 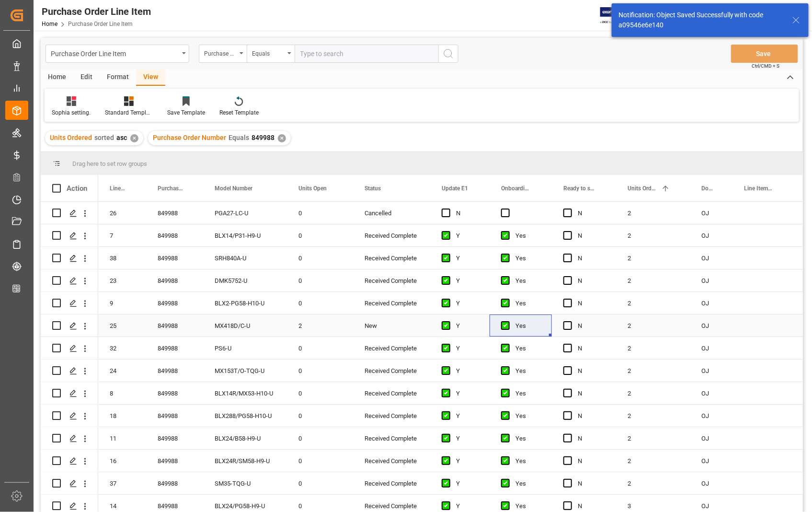 I want to click on div: DMK5752-U, so click(x=245, y=281).